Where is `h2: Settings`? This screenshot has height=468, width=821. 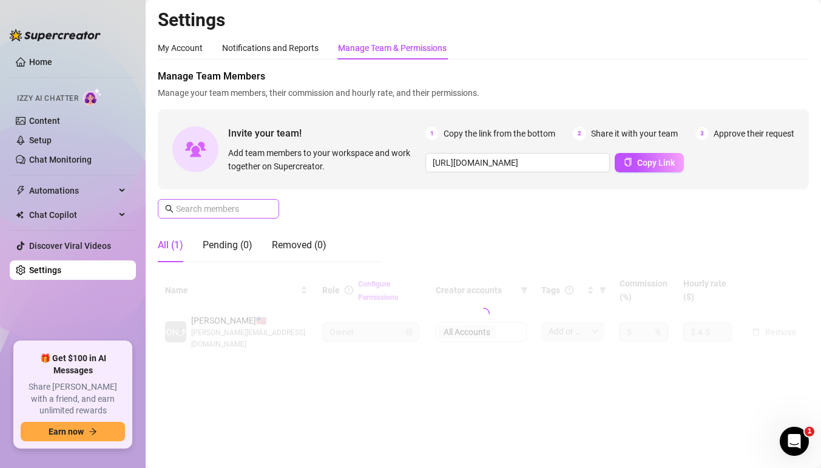
h2: Settings is located at coordinates (483, 20).